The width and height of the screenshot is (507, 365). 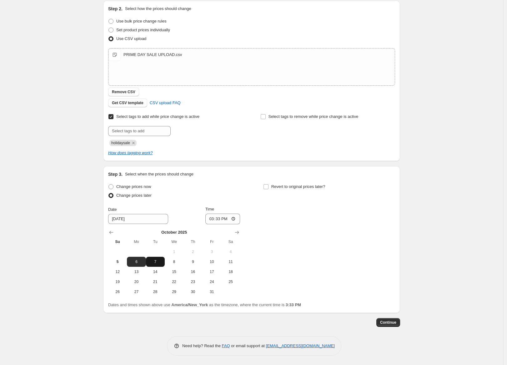 What do you see at coordinates (136, 292) in the screenshot?
I see `button: Monday October 27 2025` at bounding box center [136, 292].